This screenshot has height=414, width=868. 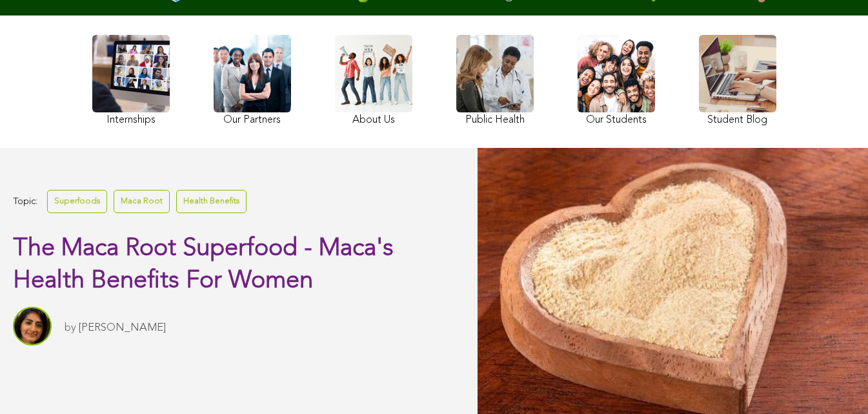 I want to click on div: Chat Widget, so click(x=836, y=383).